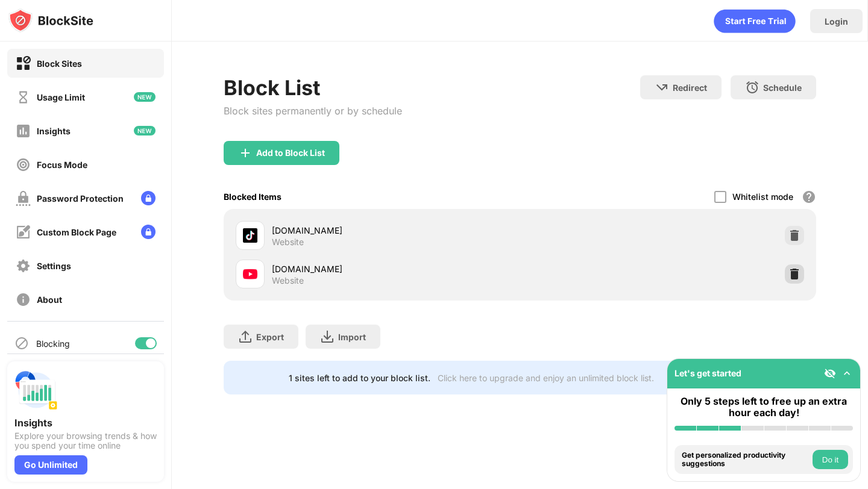 This screenshot has width=868, height=489. Describe the element at coordinates (80, 198) in the screenshot. I see `div: Password Protection` at that location.